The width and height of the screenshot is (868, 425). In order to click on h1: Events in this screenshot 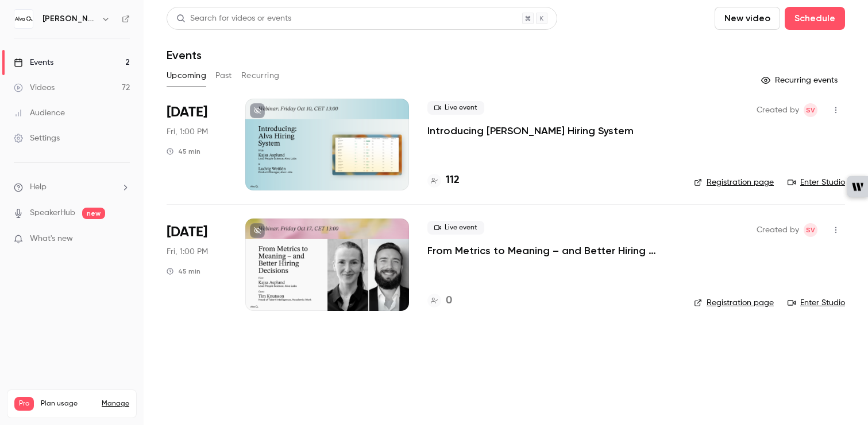, I will do `click(184, 55)`.